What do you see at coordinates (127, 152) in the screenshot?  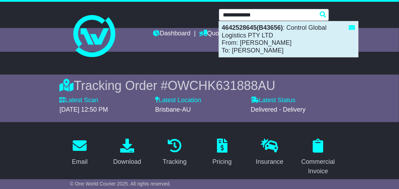 I see `a: Download` at bounding box center [127, 152].